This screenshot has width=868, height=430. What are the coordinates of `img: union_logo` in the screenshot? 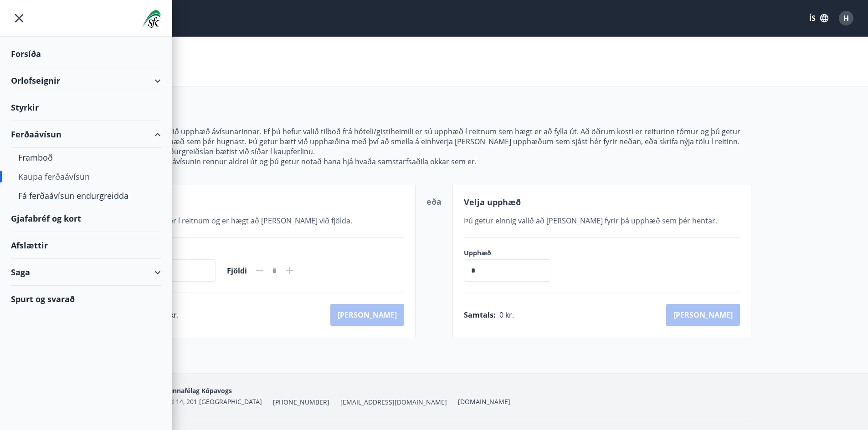 It's located at (151, 19).